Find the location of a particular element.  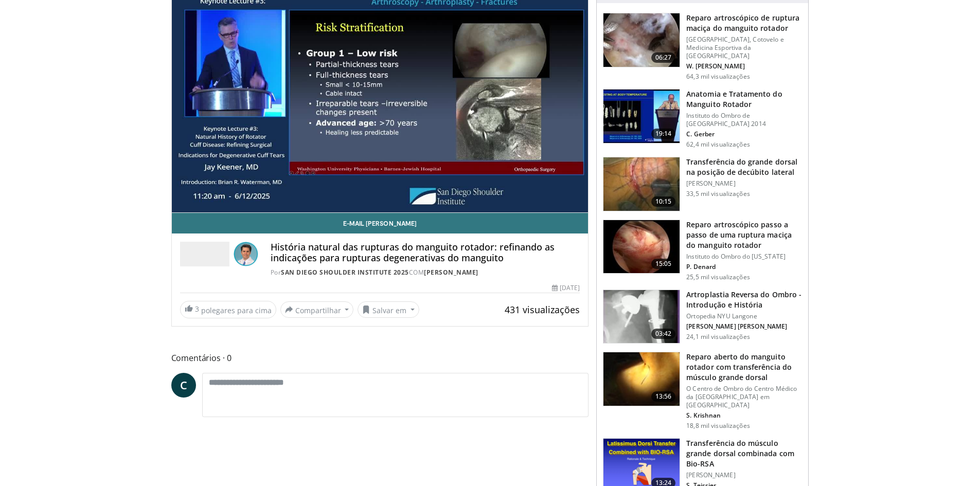

a: C is located at coordinates (183, 385).